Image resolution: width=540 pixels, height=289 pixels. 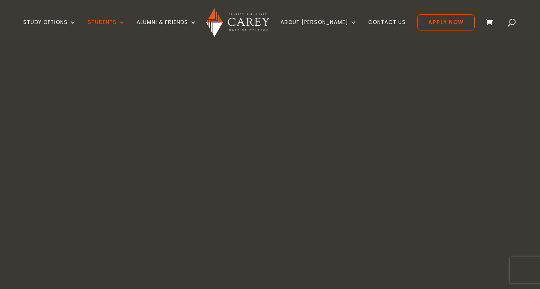 What do you see at coordinates (387, 29) in the screenshot?
I see `a: Contact Us` at bounding box center [387, 29].